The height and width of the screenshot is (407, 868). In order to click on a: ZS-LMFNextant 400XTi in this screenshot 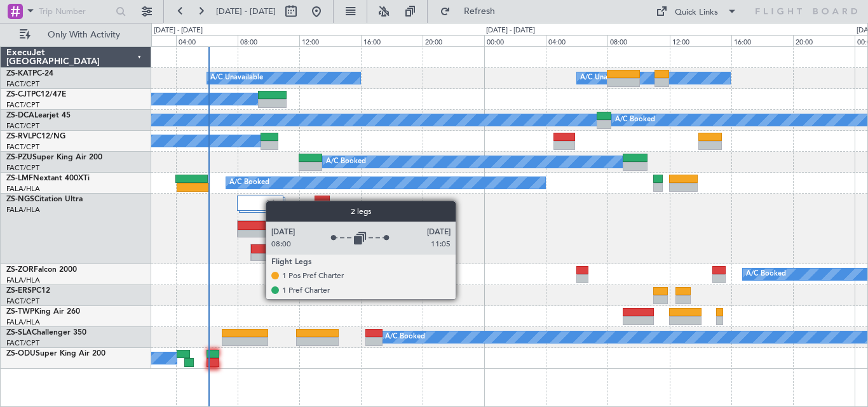, I will do `click(47, 179)`.